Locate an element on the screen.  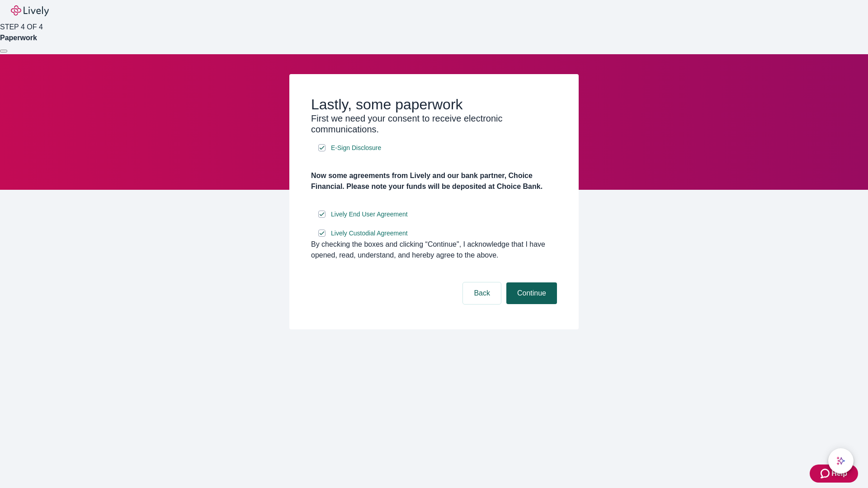
span: Lively End User Agreement is located at coordinates (369, 214).